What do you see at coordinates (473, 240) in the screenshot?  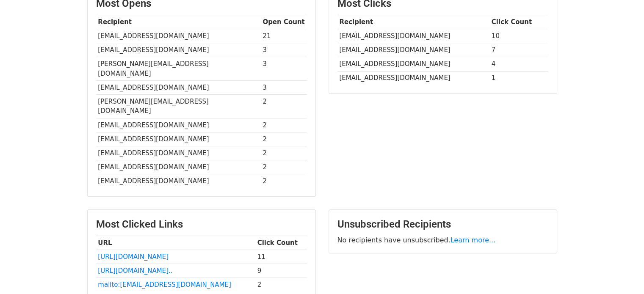 I see `a: Learn more...` at bounding box center [473, 240].